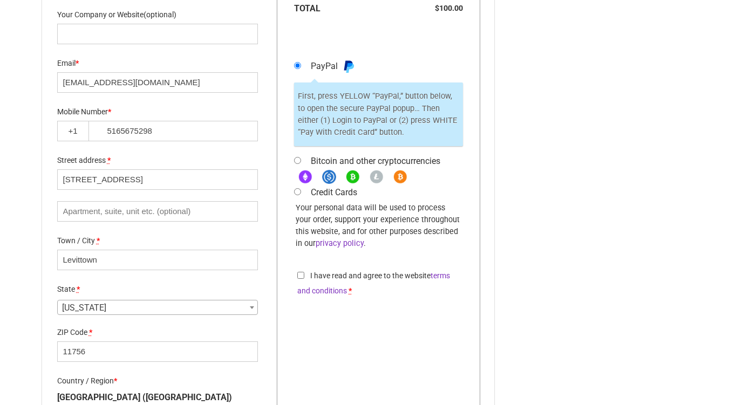  What do you see at coordinates (305, 177) in the screenshot?
I see `img: ethereum` at bounding box center [305, 177].